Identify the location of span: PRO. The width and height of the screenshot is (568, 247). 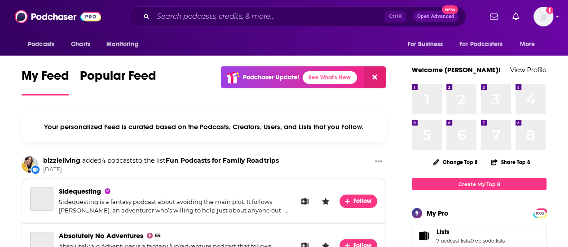
(540, 213).